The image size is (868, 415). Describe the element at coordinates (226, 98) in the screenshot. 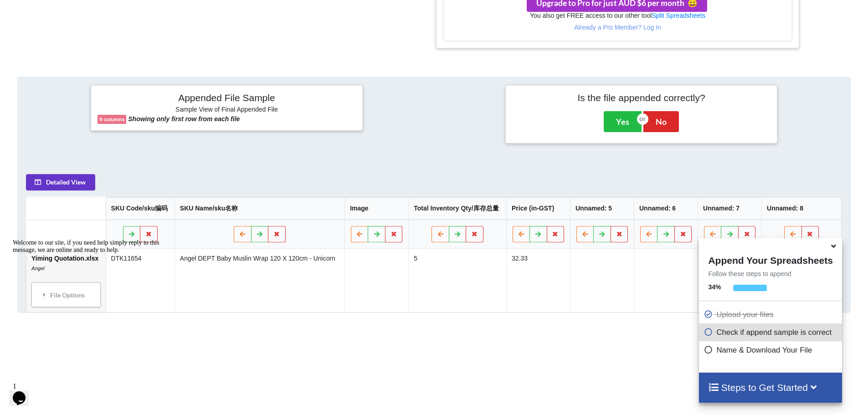

I see `h4: Appended File Sample` at that location.